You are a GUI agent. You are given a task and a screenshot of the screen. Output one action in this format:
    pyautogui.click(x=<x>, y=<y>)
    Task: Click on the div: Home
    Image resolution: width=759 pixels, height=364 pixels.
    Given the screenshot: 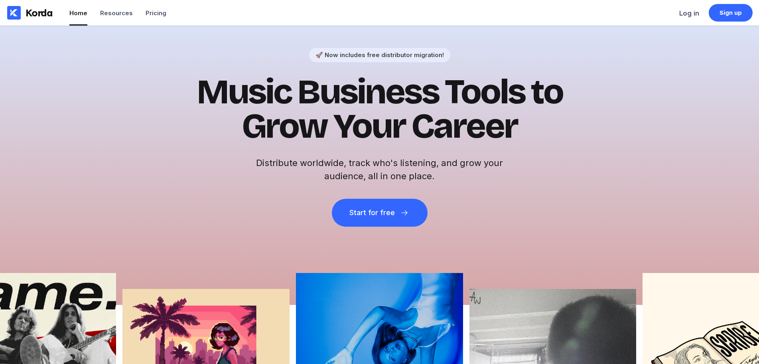 What is the action you would take?
    pyautogui.click(x=78, y=13)
    